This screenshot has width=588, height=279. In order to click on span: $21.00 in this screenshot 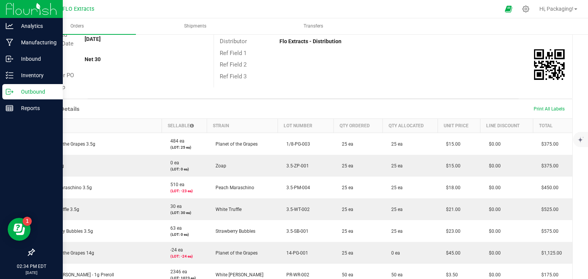, I will do `click(451, 210)`.